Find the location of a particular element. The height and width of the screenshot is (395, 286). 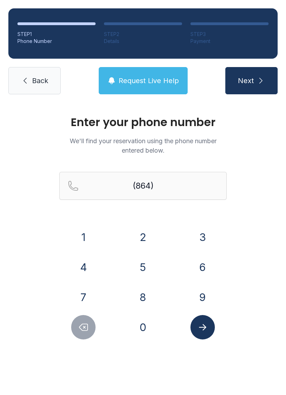

button: 5 is located at coordinates (143, 267).